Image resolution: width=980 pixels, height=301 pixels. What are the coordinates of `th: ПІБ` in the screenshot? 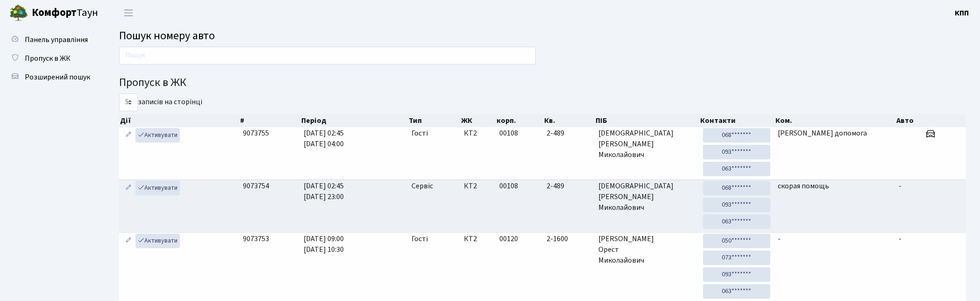 It's located at (647, 120).